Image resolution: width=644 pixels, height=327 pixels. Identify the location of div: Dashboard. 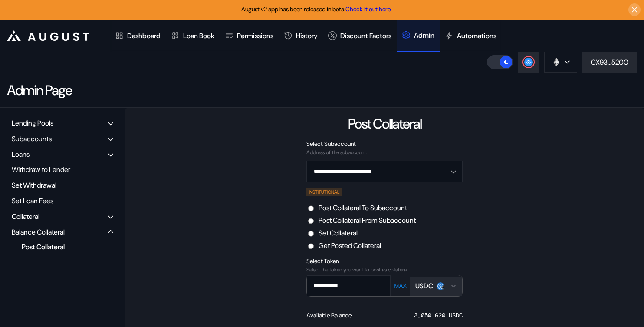
(144, 35).